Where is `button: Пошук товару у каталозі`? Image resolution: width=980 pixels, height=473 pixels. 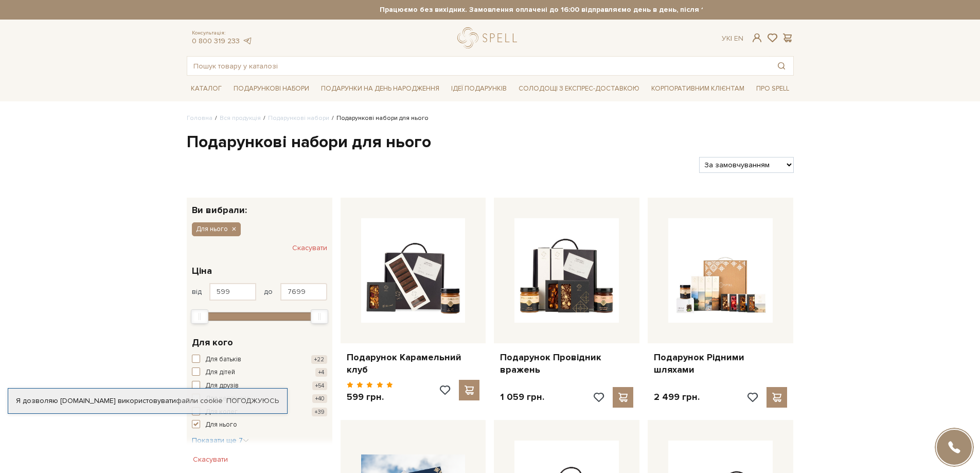
button: Пошук товару у каталозі is located at coordinates (782, 66).